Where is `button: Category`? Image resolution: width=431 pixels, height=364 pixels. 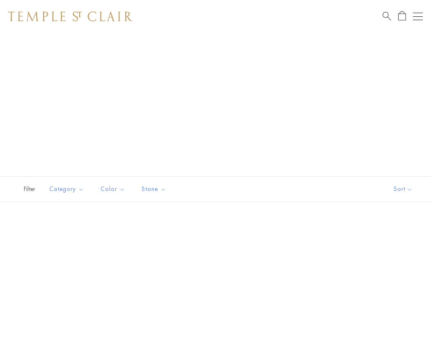 button: Category is located at coordinates (66, 189).